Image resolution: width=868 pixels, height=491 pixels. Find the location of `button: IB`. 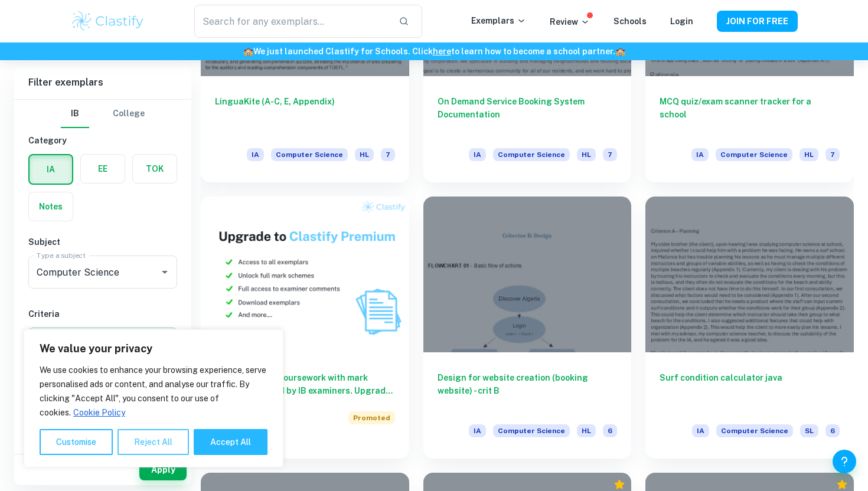

button: IB is located at coordinates (75, 114).